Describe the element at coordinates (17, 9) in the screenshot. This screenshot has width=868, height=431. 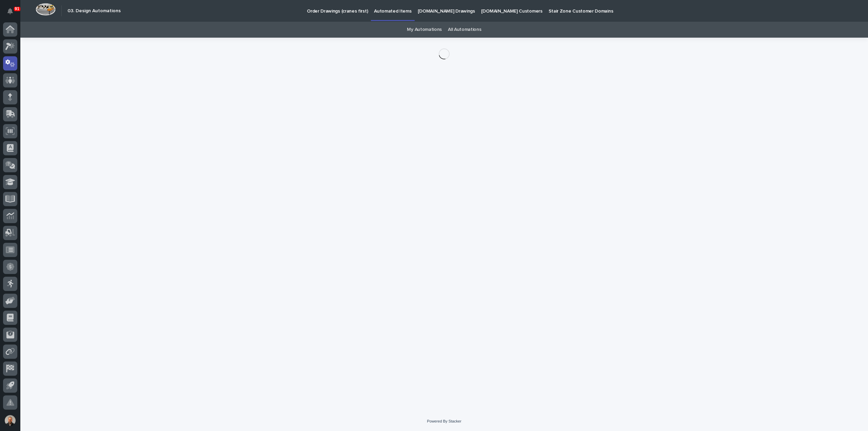
I see `p: 91` at that location.